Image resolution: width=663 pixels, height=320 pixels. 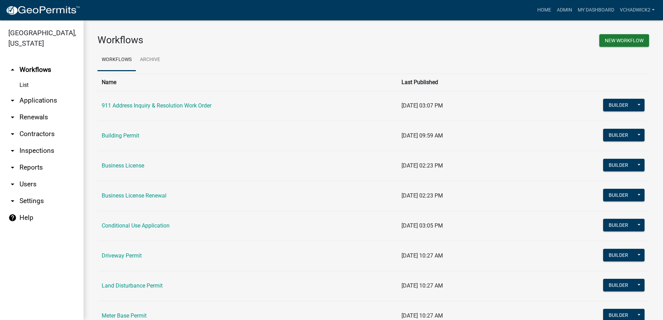 I want to click on a: Workflows, so click(x=117, y=60).